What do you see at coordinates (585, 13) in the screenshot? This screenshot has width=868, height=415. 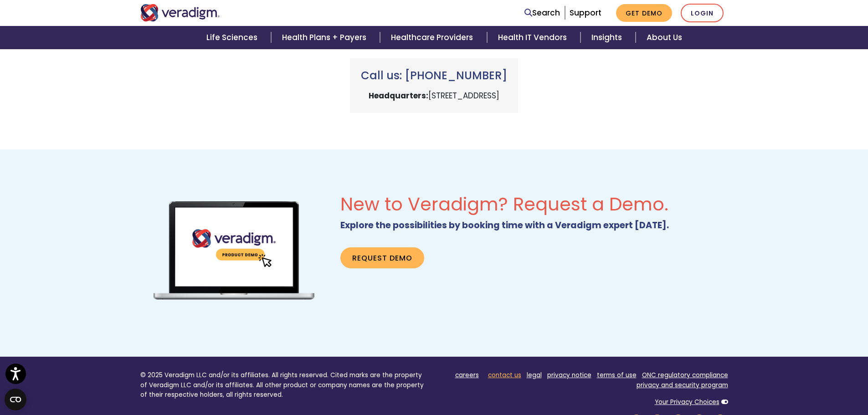 I see `a: Support` at bounding box center [585, 13].